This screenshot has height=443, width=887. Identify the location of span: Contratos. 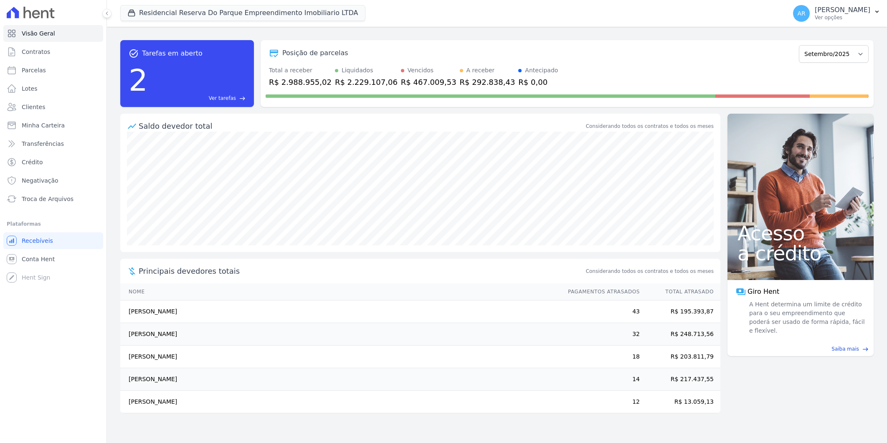
(36, 52).